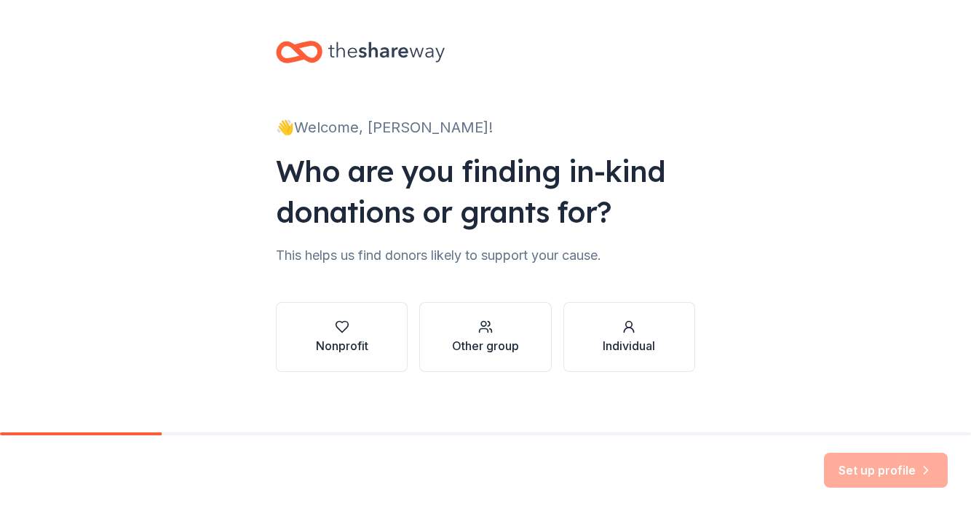 This screenshot has width=971, height=511. Describe the element at coordinates (629, 337) in the screenshot. I see `button: Individual` at that location.